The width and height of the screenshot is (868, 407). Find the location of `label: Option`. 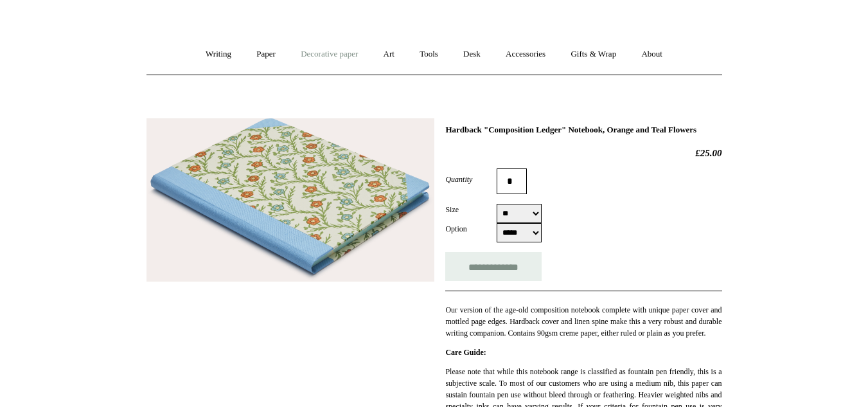

label: Option is located at coordinates (471, 229).